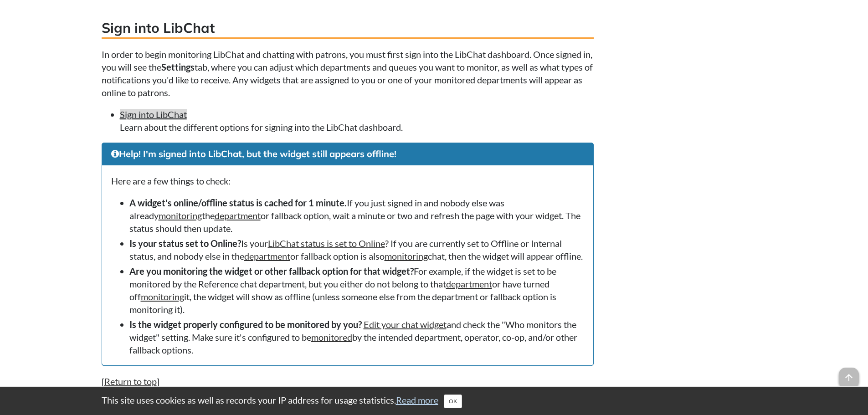 This screenshot has height=415, width=868. What do you see at coordinates (177, 67) in the screenshot?
I see `strong: Settings` at bounding box center [177, 67].